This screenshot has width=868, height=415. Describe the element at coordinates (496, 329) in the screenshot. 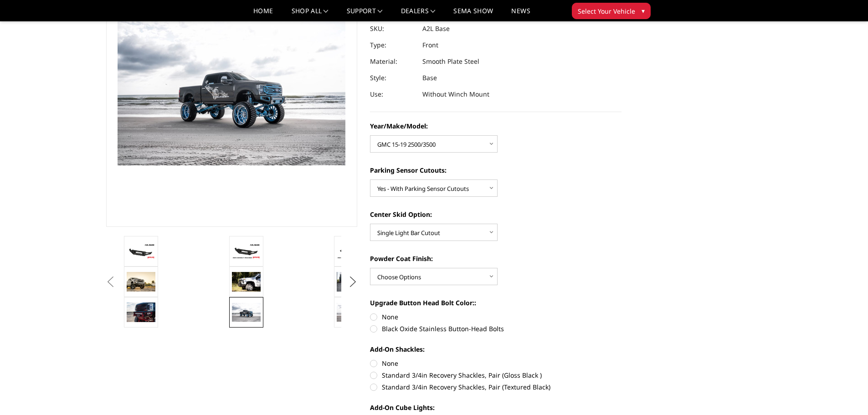

I see `label: Black Oxide Stainless Button-Head Bolts` at that location.